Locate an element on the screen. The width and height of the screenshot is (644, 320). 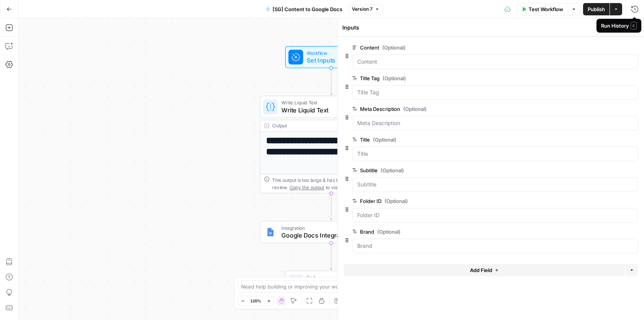
g: Edge from step_5 to step_1 is located at coordinates (331, 206).